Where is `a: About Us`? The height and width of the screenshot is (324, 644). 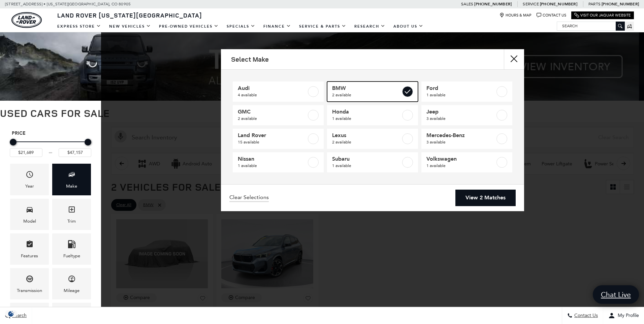
a: About Us is located at coordinates (408, 26).